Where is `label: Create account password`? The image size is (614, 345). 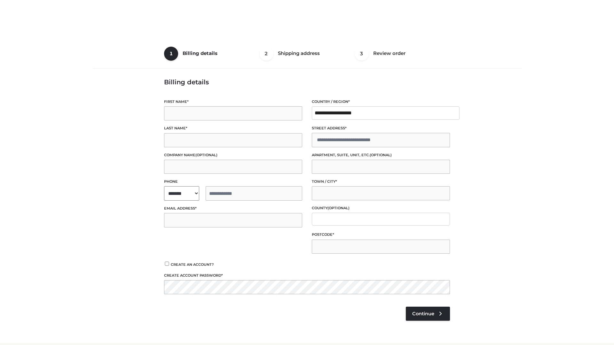
label: Create account password is located at coordinates (307, 276).